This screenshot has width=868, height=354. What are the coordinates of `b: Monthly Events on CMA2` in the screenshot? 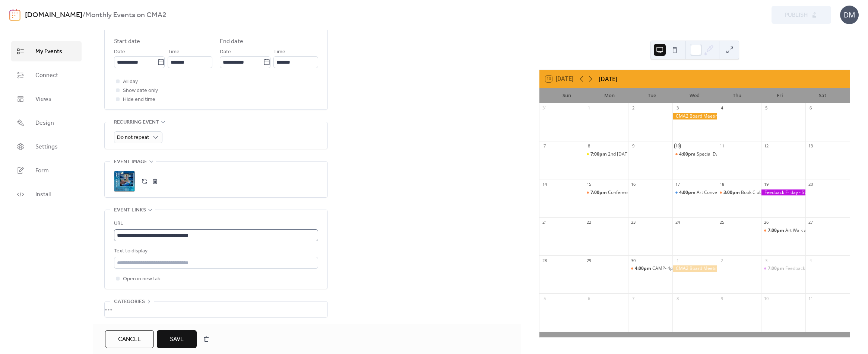 It's located at (126, 15).